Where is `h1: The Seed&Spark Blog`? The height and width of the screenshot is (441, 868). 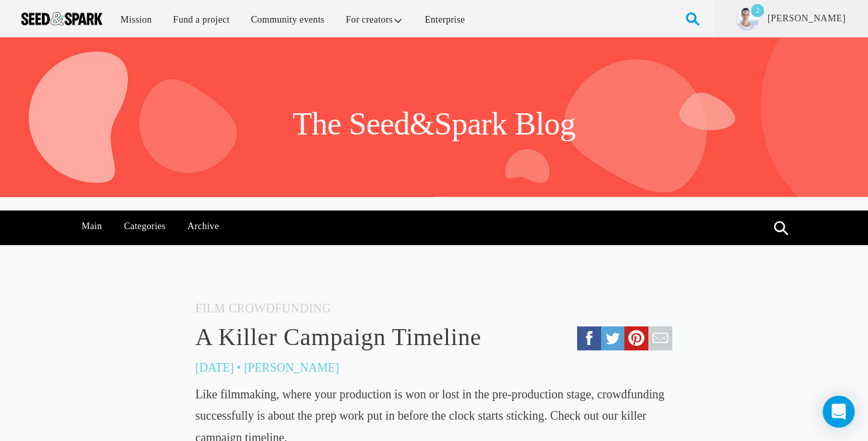
h1: The Seed&Spark Blog is located at coordinates (433, 124).